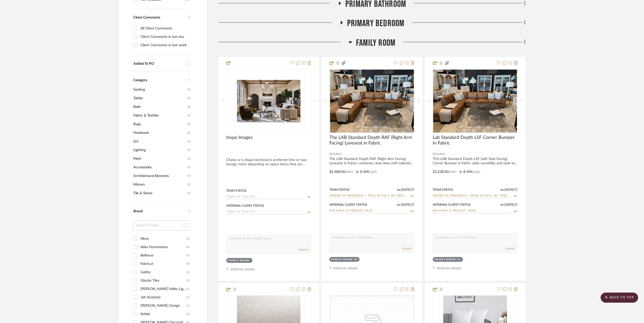 This screenshot has height=323, width=644. I want to click on div: Atlas Homewares, so click(163, 247).